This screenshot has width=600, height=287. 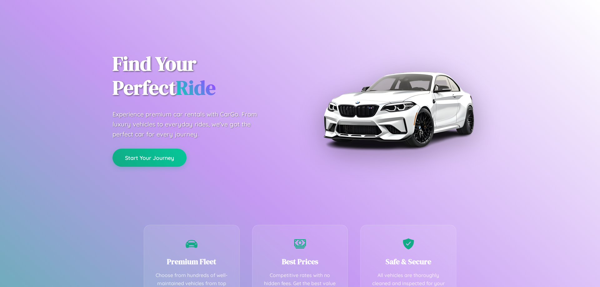 What do you see at coordinates (196, 88) in the screenshot?
I see `span: Ride` at bounding box center [196, 88].